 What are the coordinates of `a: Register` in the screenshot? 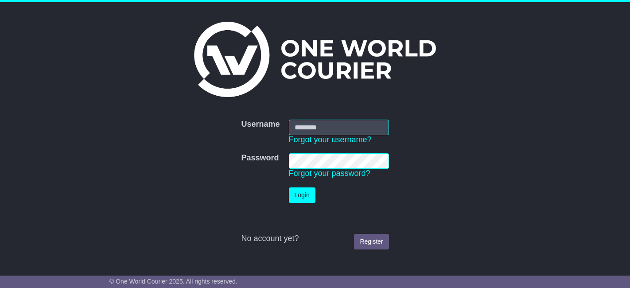 It's located at (371, 242).